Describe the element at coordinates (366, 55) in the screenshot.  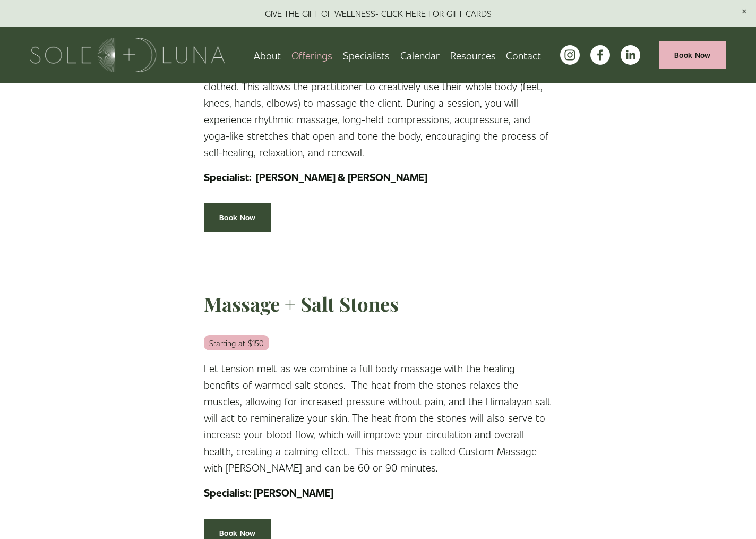
I see `a: Specialists` at that location.